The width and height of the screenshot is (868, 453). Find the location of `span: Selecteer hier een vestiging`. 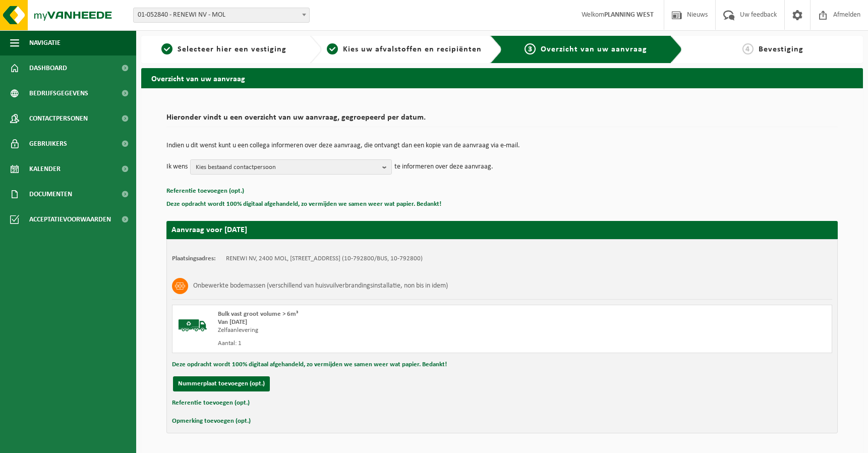

span: Selecteer hier een vestiging is located at coordinates (232, 49).